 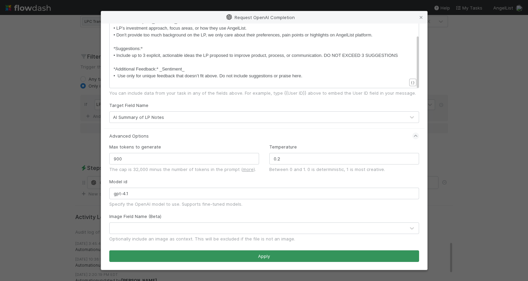 I want to click on label: Model id, so click(x=118, y=182).